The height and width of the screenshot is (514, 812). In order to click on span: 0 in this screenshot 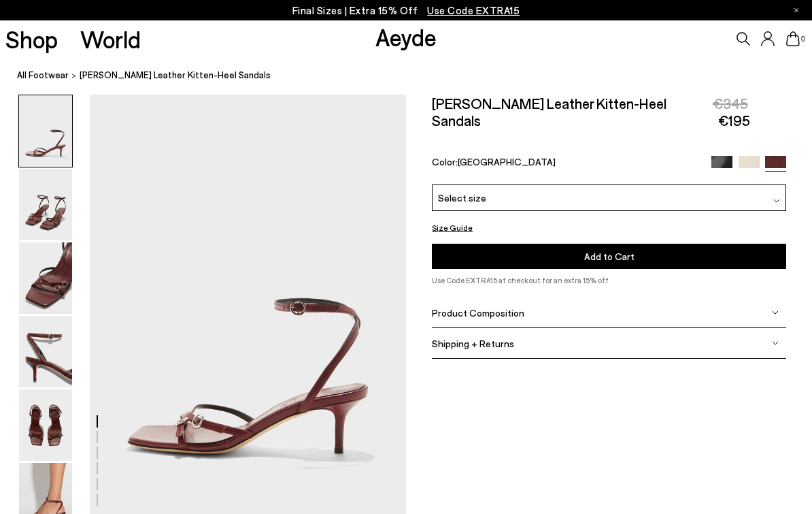, I will do `click(803, 38)`.